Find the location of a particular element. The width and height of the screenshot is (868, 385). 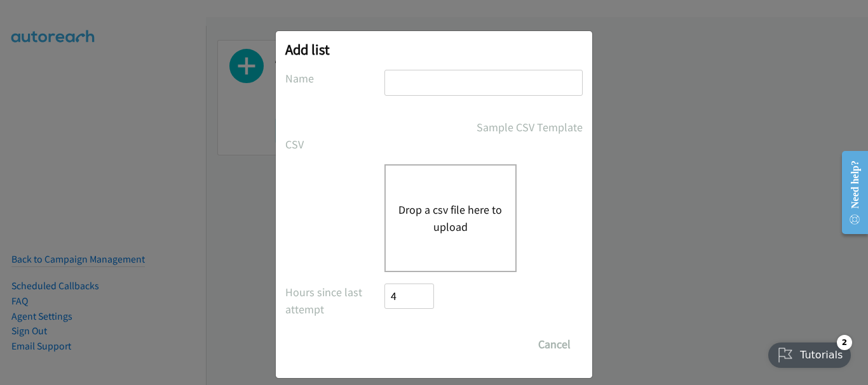

label: Name is located at coordinates (335, 78).